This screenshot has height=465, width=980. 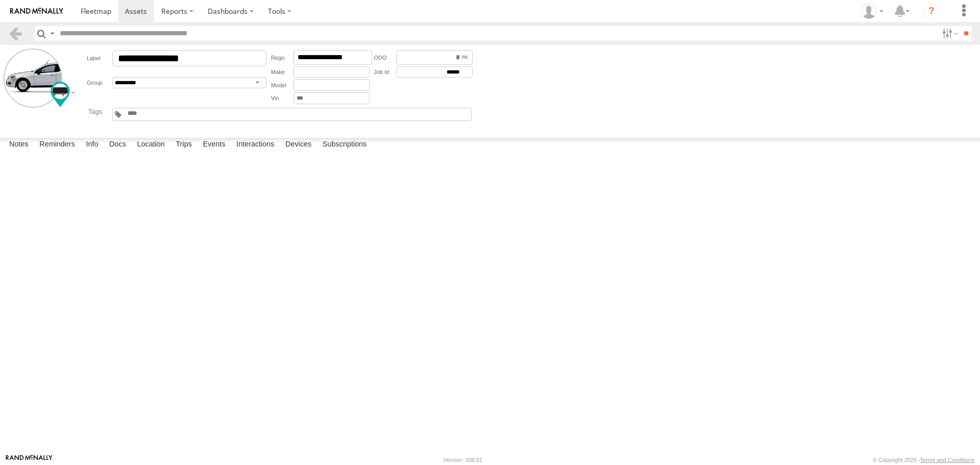 I want to click on label: Location, so click(x=150, y=145).